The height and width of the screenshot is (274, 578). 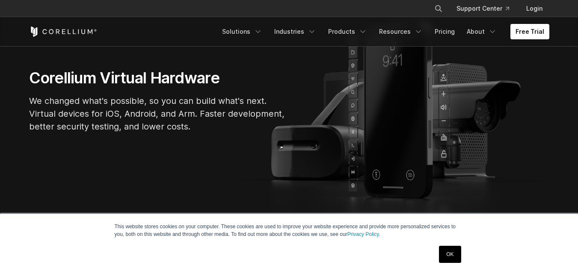 What do you see at coordinates (483, 9) in the screenshot?
I see `a: Support Center` at bounding box center [483, 9].